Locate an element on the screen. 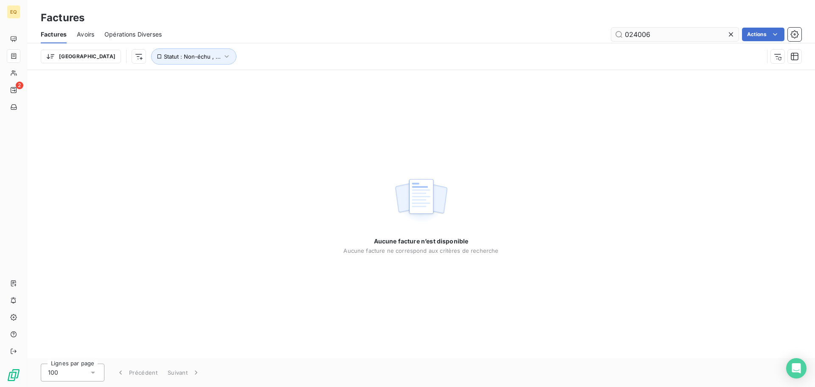 The width and height of the screenshot is (815, 387). div: Open Intercom Messenger is located at coordinates (796, 368).